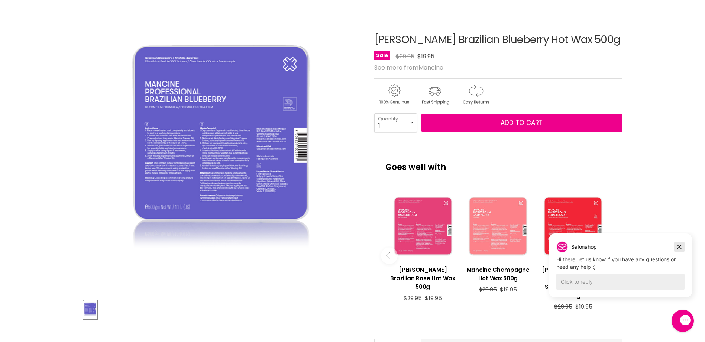 This screenshot has width=705, height=342. I want to click on img: genuine.gif, so click(394, 94).